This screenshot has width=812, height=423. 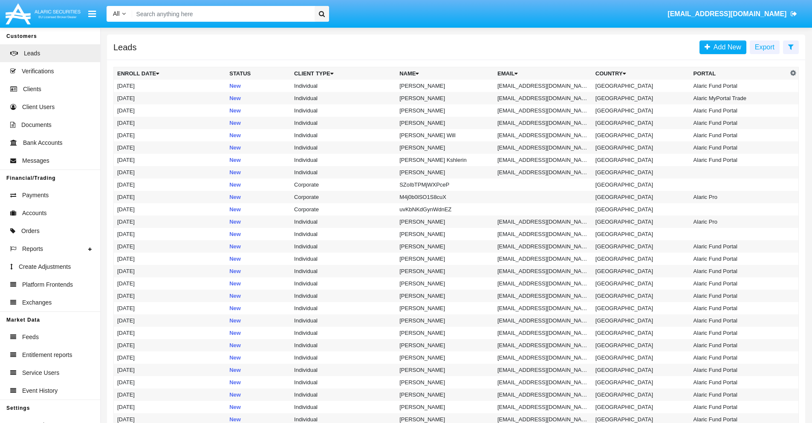 What do you see at coordinates (222, 14) in the screenshot?
I see `input: Search` at bounding box center [222, 14].